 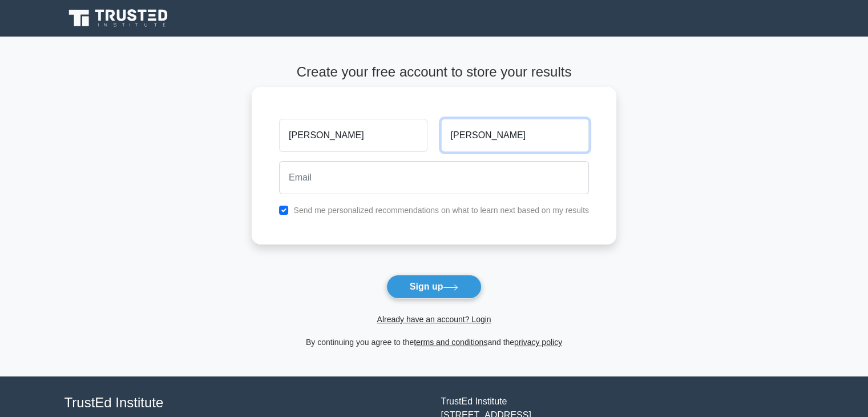 I want to click on div: By continuing you agree to the and the, so click(x=433, y=342).